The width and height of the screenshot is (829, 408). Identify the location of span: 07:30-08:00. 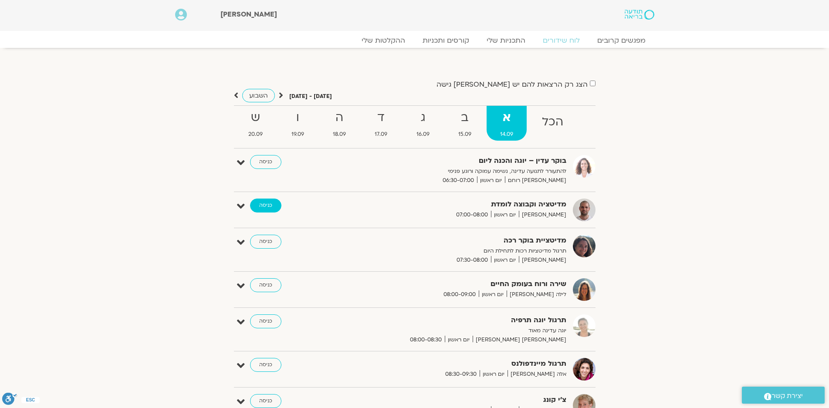
(472, 260).